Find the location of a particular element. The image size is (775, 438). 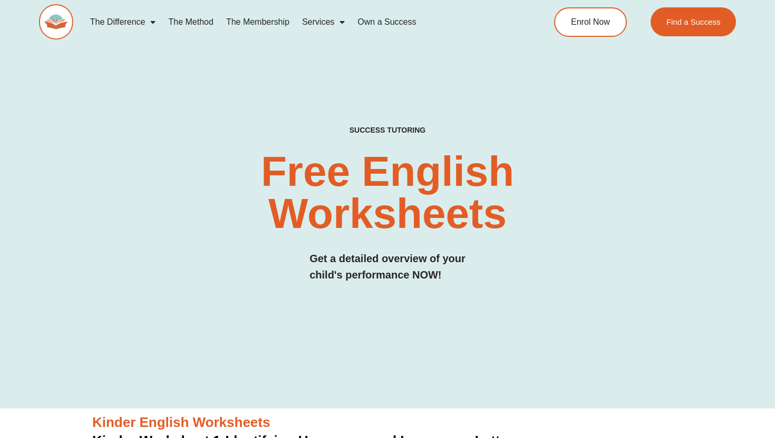

a: The Membership is located at coordinates (258, 22).